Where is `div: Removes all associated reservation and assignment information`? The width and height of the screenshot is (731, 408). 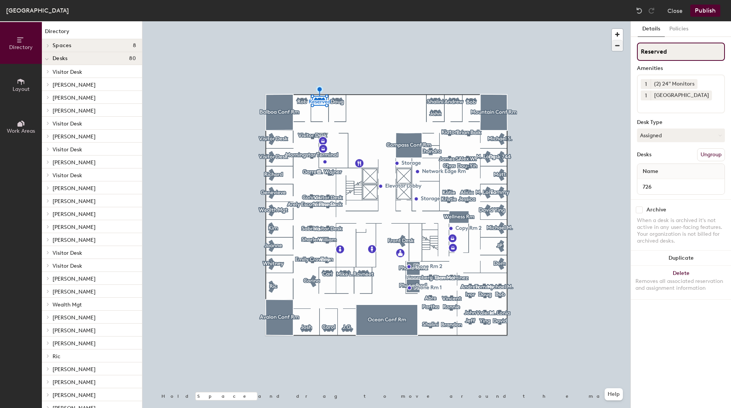 div: Removes all associated reservation and assignment information is located at coordinates (681, 285).